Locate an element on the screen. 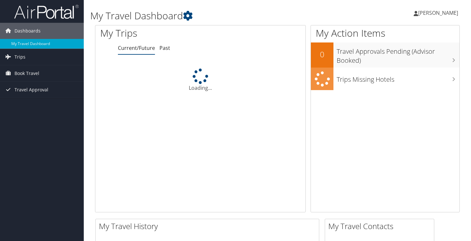 The height and width of the screenshot is (241, 471). a: Current/Future is located at coordinates (136, 48).